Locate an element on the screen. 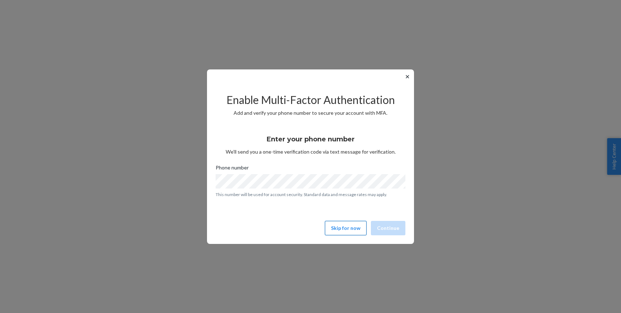 The height and width of the screenshot is (313, 621). p: This number will be used for account security. Standard data and message rates may apply. is located at coordinates (311, 194).